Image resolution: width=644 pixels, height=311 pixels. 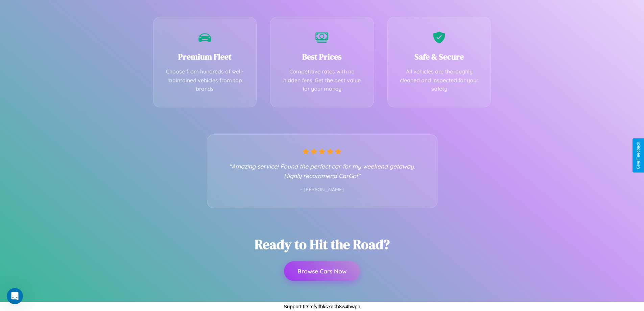 I want to click on button: Browse Cars Now, so click(x=322, y=271).